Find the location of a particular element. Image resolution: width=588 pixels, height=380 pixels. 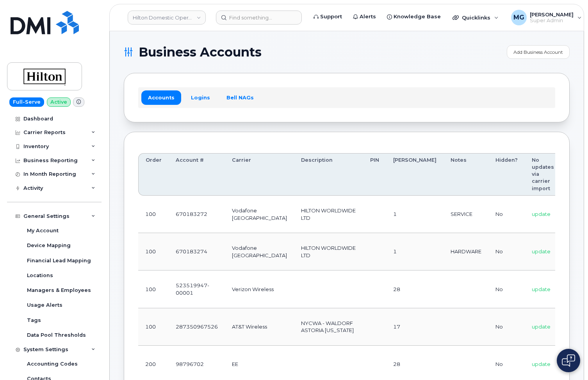

th: Account # is located at coordinates (197, 174).